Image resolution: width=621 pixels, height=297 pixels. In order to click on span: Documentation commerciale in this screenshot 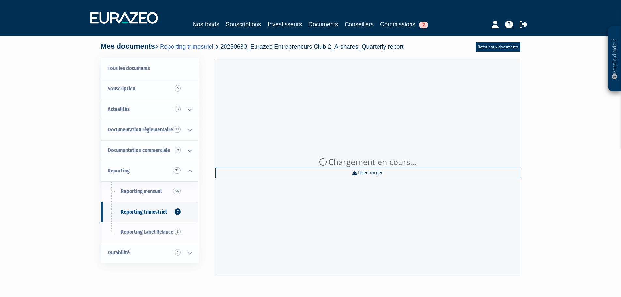, I will do `click(139, 150)`.